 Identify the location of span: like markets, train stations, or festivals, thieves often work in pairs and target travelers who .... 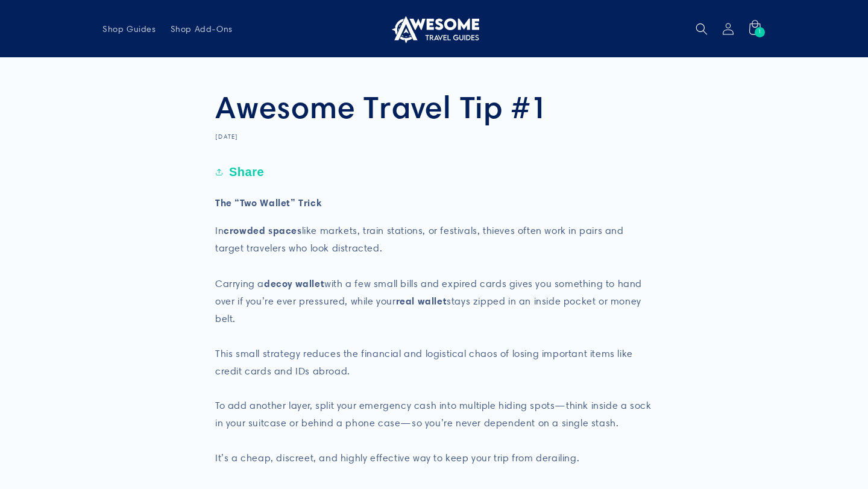
(419, 257).